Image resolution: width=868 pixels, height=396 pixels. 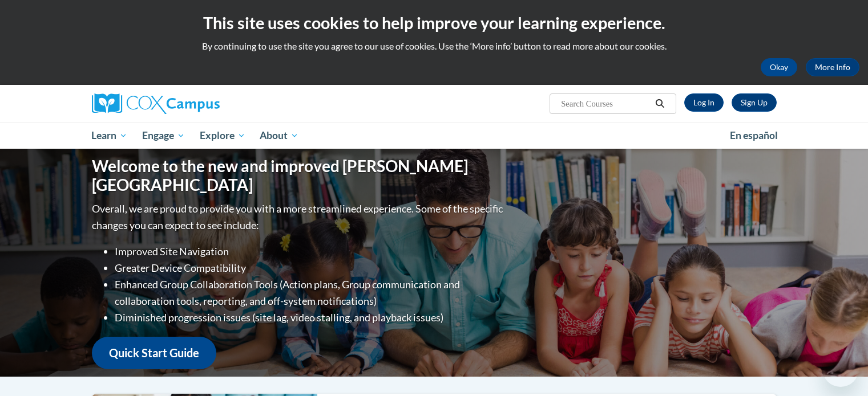 What do you see at coordinates (154, 353) in the screenshot?
I see `a: Quick Start Guide` at bounding box center [154, 353].